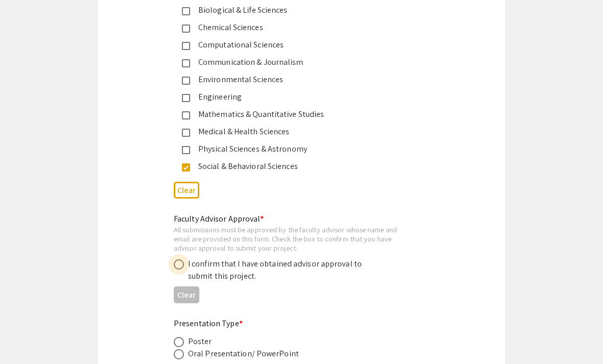 The height and width of the screenshot is (364, 603). Describe the element at coordinates (297, 132) in the screenshot. I see `div: Medical & Health Sciences` at that location.